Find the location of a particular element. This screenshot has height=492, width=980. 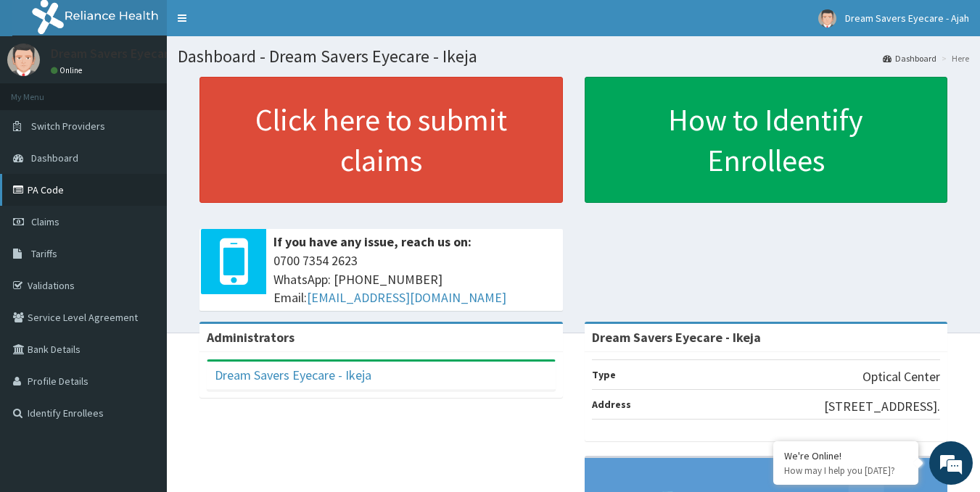

p: Dream Savers Eyecare - Ajah is located at coordinates (130, 53).